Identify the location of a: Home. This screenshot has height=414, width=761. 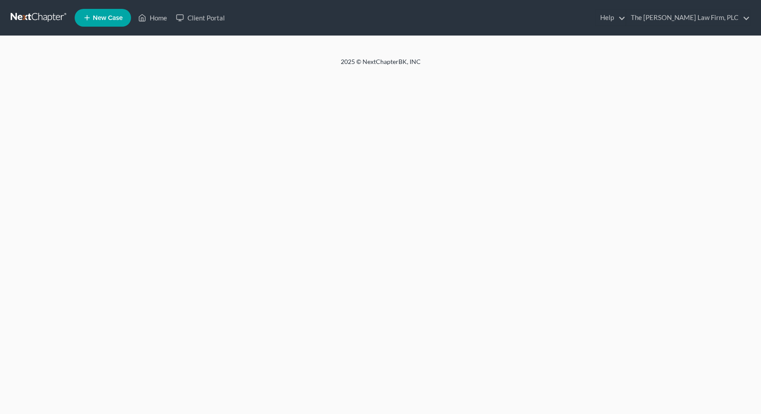
(152, 18).